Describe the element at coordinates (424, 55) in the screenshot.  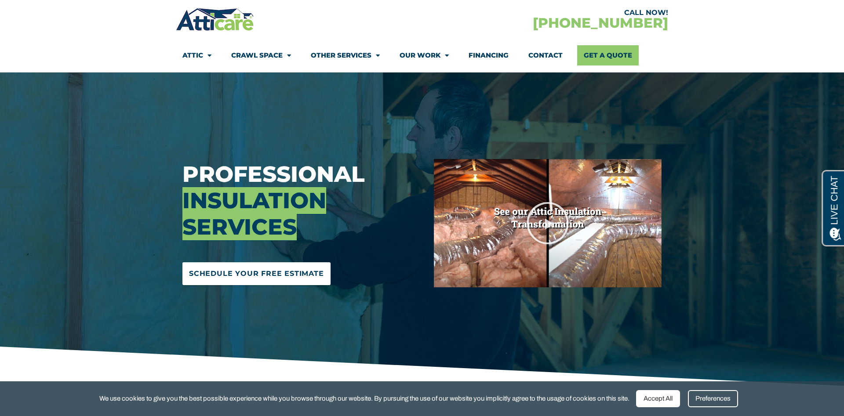
I see `a: Our Work` at that location.